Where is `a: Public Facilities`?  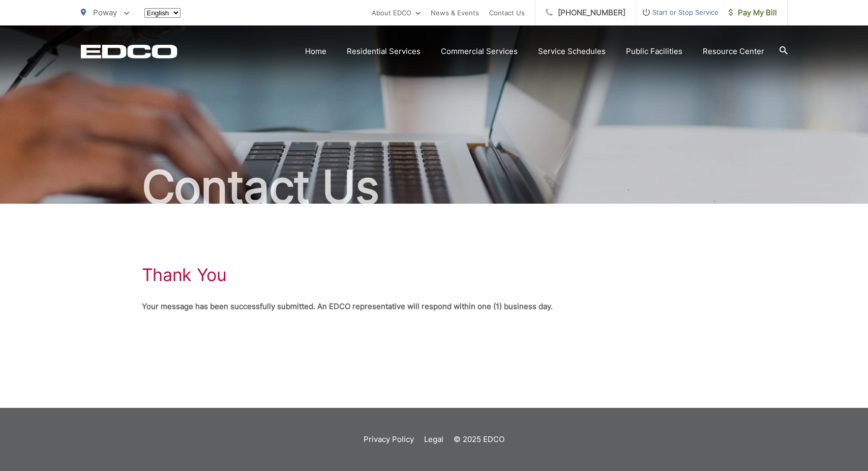 a: Public Facilities is located at coordinates (654, 51).